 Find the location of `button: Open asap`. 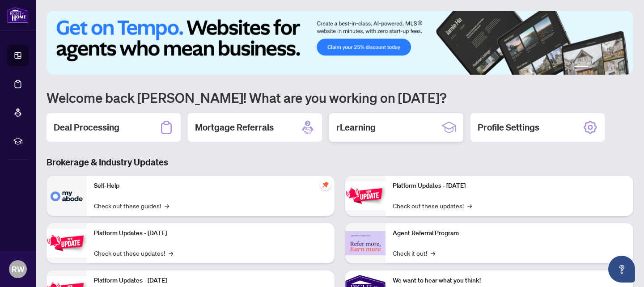

button: Open asap is located at coordinates (622, 269).